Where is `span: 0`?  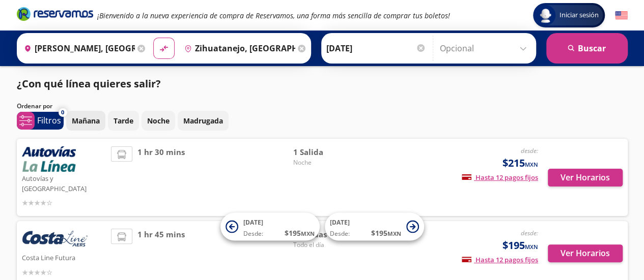 span: 0 is located at coordinates (62, 112).